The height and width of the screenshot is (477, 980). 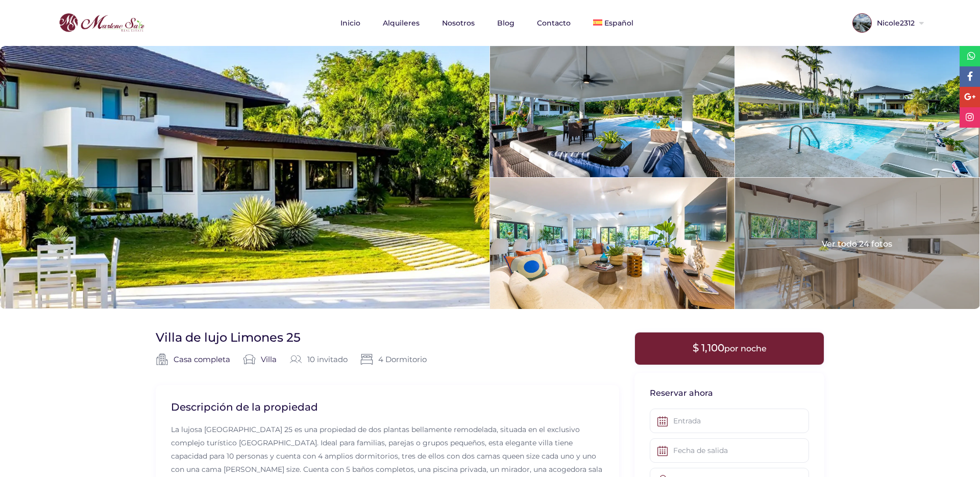 What do you see at coordinates (101, 23) in the screenshot?
I see `img: logo` at bounding box center [101, 23].